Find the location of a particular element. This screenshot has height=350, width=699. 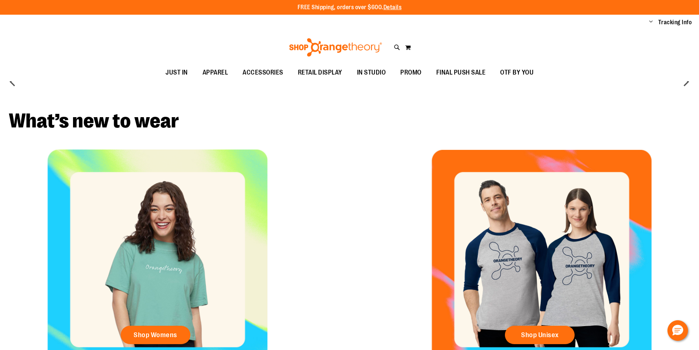

a: IN STUDIO is located at coordinates (371, 73).